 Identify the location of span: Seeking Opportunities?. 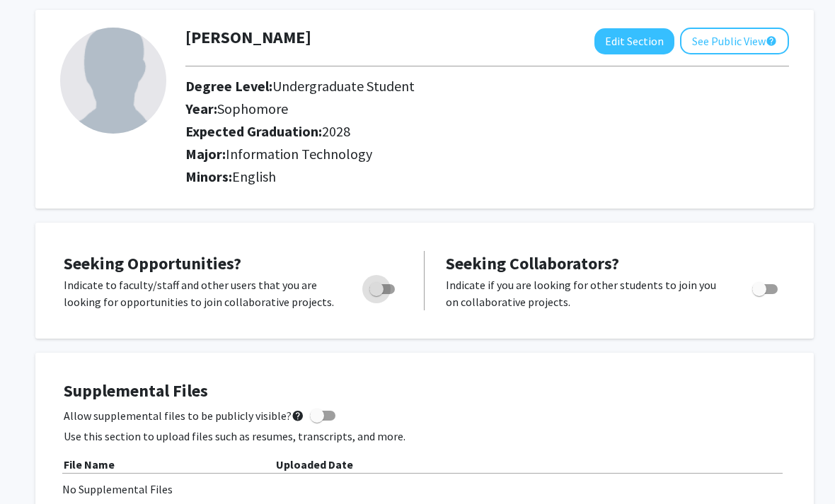
(152, 263).